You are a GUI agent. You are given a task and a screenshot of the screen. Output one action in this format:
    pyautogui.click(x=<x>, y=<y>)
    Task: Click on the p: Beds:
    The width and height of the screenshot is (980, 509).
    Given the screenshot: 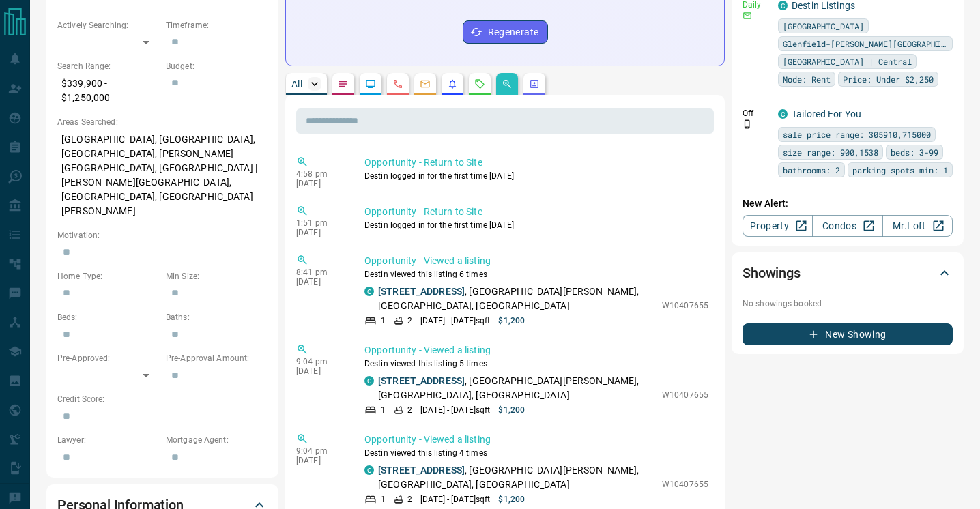 What is the action you would take?
    pyautogui.click(x=108, y=317)
    